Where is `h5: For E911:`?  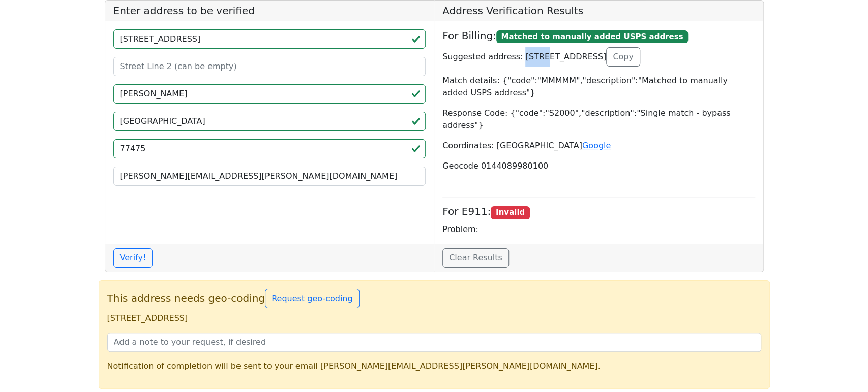 h5: For E911: is located at coordinates (599, 212).